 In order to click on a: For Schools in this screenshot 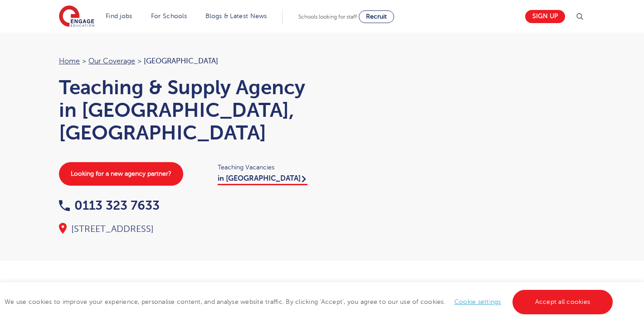, I will do `click(168, 16)`.